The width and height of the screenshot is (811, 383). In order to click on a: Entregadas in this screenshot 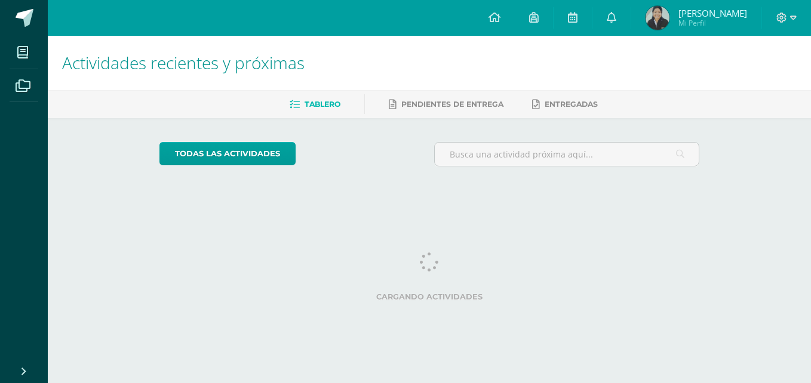, I will do `click(565, 104)`.